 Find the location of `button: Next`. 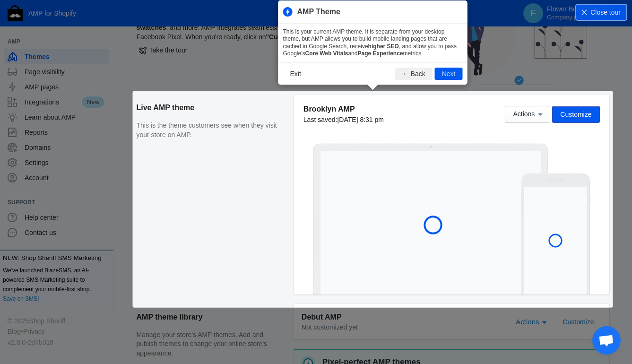

button: Next is located at coordinates (449, 74).